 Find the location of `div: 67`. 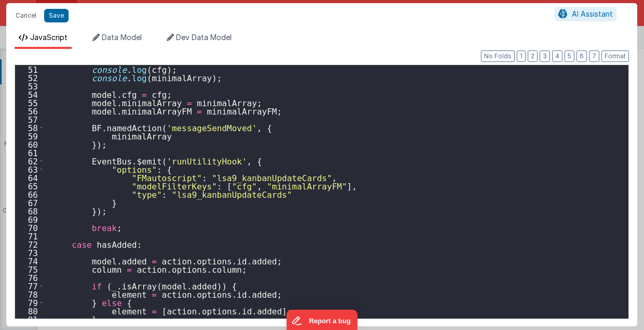

div: 67 is located at coordinates (30, 202).